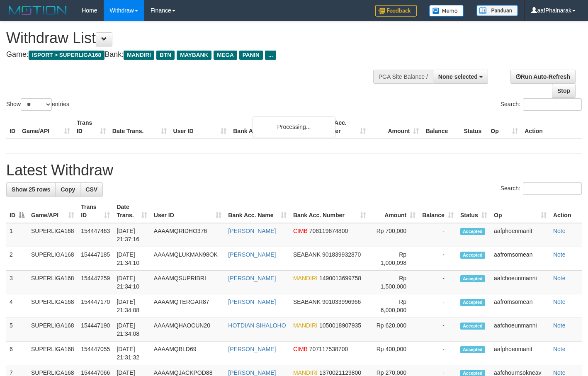 The width and height of the screenshot is (588, 376). Describe the element at coordinates (17, 282) in the screenshot. I see `td: 3` at that location.